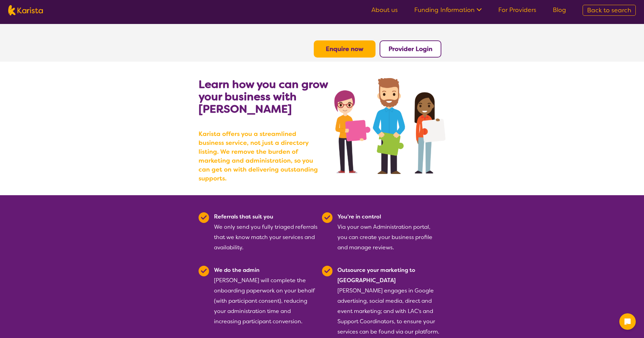 This screenshot has height=338, width=644. What do you see at coordinates (345, 49) in the screenshot?
I see `button: Enquire now` at bounding box center [345, 49].